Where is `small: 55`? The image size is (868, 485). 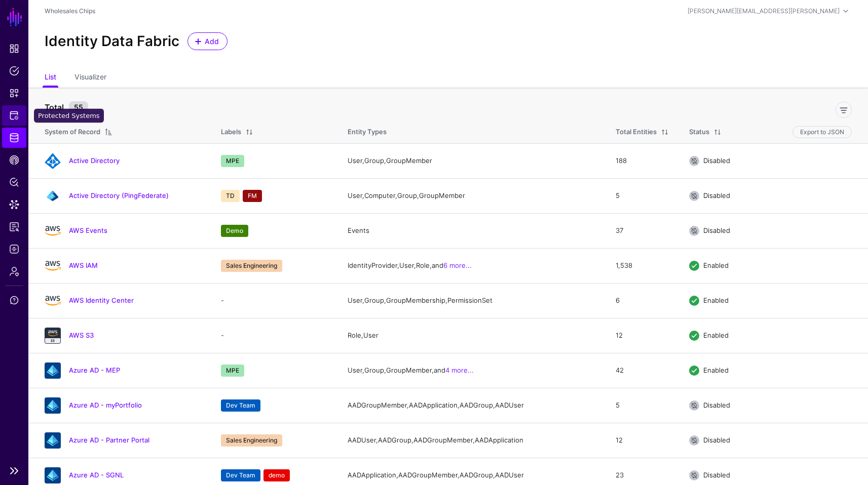
small: 55 is located at coordinates (78, 107).